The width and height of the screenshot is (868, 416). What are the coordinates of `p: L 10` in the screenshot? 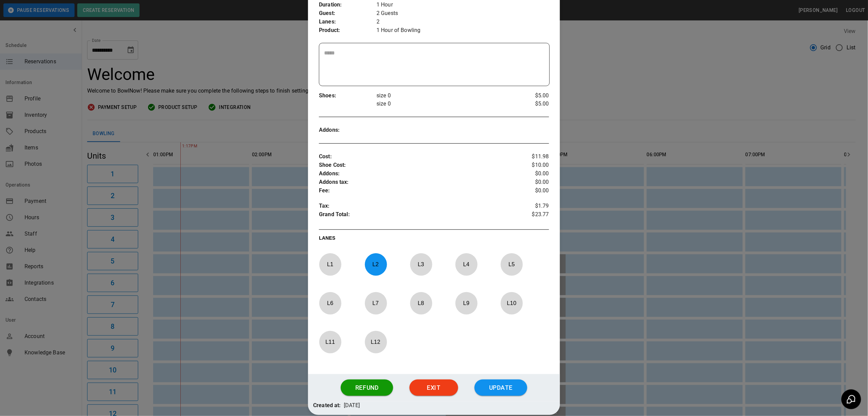 It's located at (512, 303).